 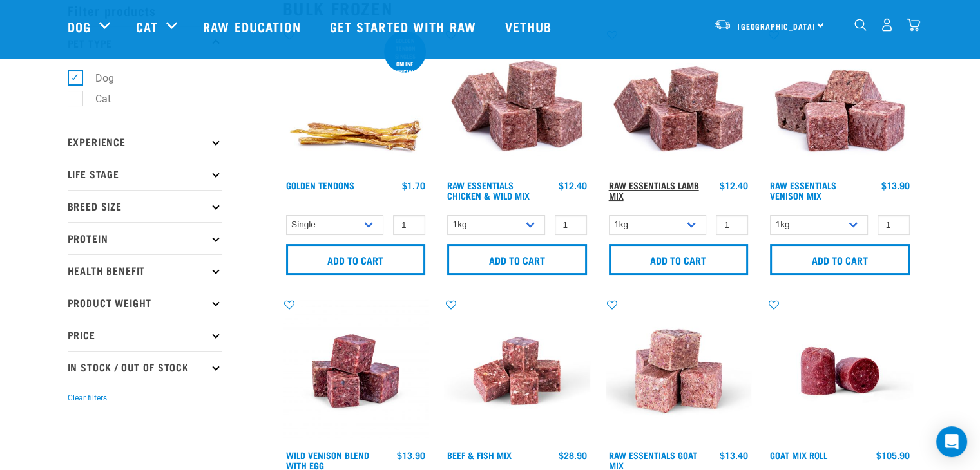 What do you see at coordinates (96, 99) in the screenshot?
I see `label: Cat` at bounding box center [96, 99].